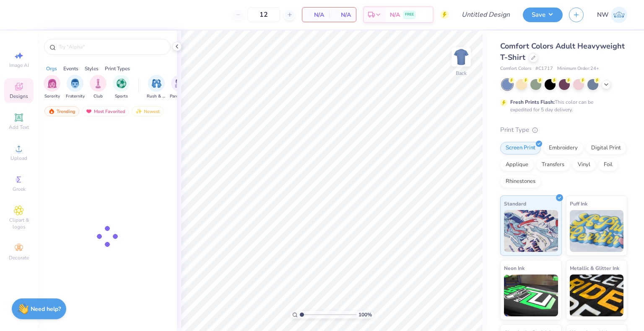 Image resolution: width=644 pixels, height=331 pixels. Describe the element at coordinates (461, 73) in the screenshot. I see `div: Back` at that location.